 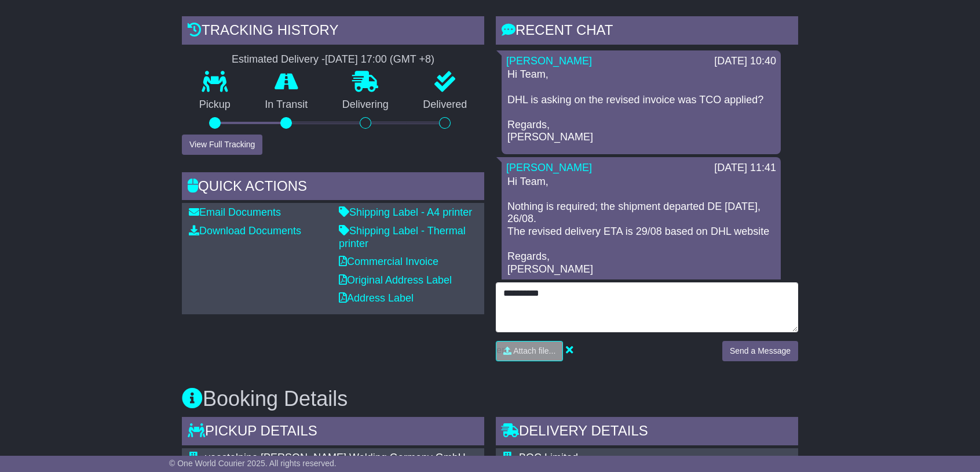 What do you see at coordinates (376, 298) in the screenshot?
I see `a: Address Label` at bounding box center [376, 298].